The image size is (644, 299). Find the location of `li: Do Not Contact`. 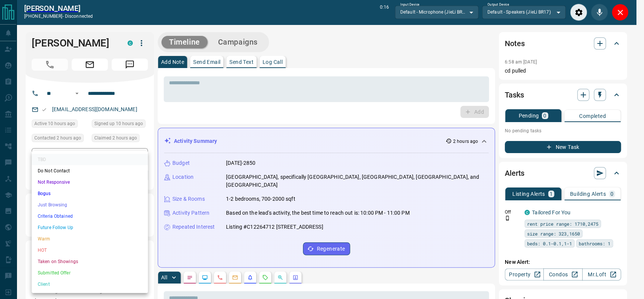

li: Do Not Contact is located at coordinates (90, 171).